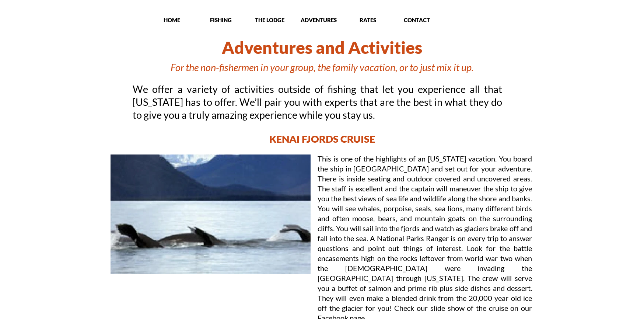  I want to click on p: THE LODGE, so click(270, 20).